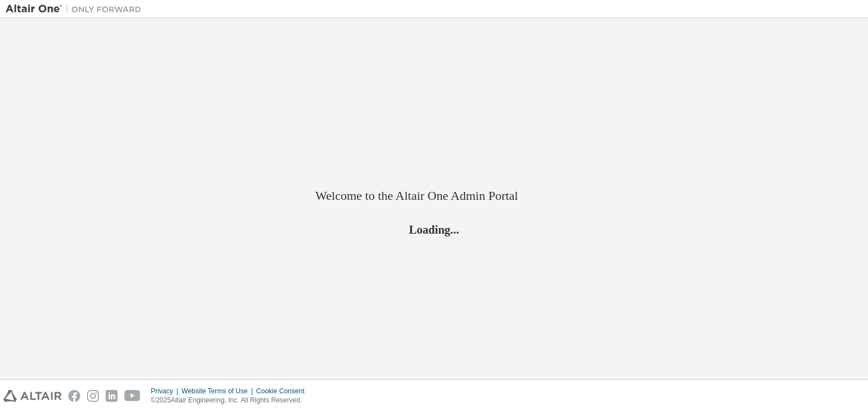 The image size is (868, 412). I want to click on img: altair_logo.svg, so click(32, 396).